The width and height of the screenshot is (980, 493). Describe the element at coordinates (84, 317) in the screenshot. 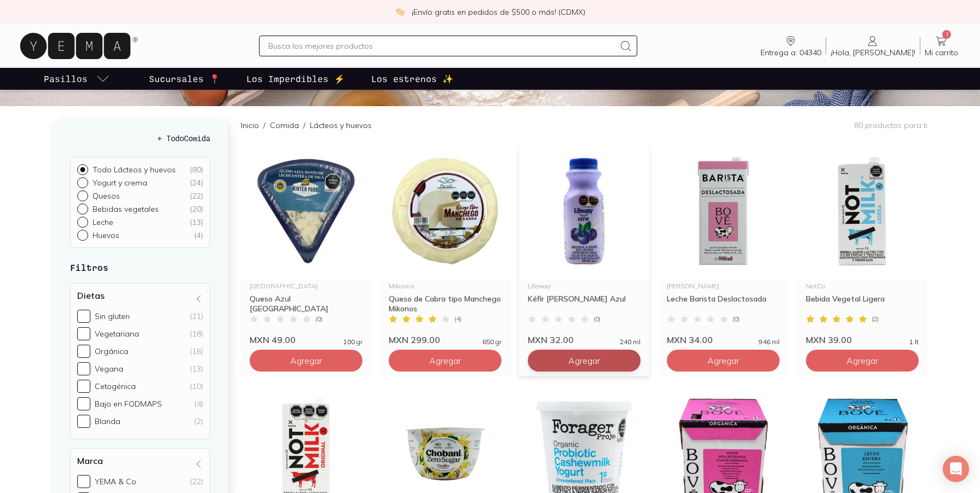

I see `input: Sin gluten(21)` at that location.